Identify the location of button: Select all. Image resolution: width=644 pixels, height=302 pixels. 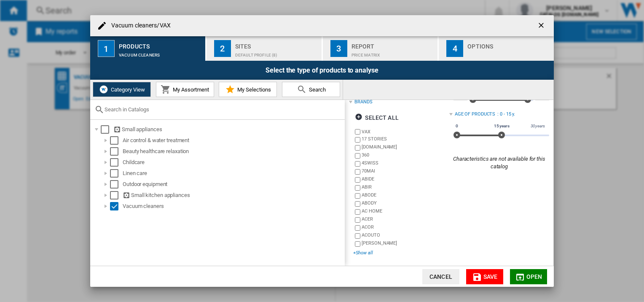
(376, 118).